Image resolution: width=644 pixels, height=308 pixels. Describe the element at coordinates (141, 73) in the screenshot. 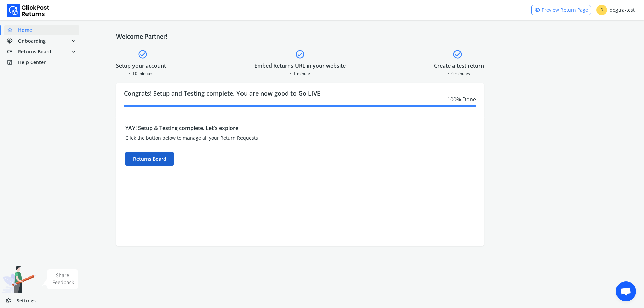

I see `div: ~ 10 minutes` at that location.